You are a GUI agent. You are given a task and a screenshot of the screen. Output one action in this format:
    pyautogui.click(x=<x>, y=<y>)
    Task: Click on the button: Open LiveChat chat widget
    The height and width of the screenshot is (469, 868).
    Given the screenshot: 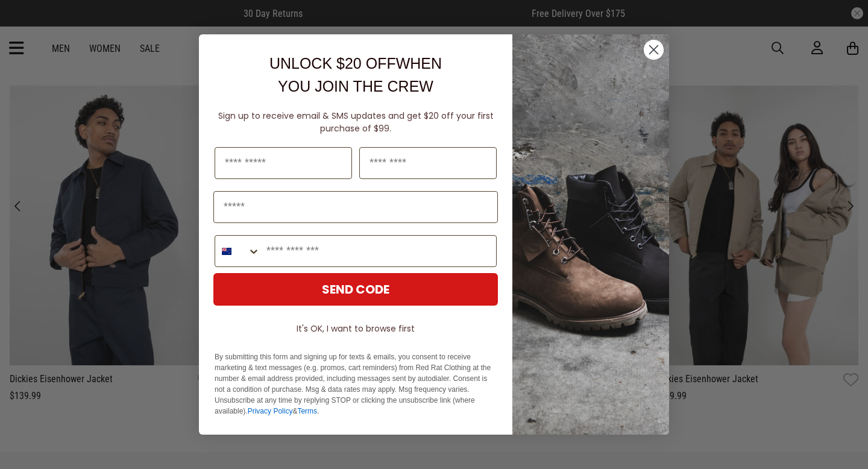 What is the action you would take?
    pyautogui.click(x=28, y=23)
    